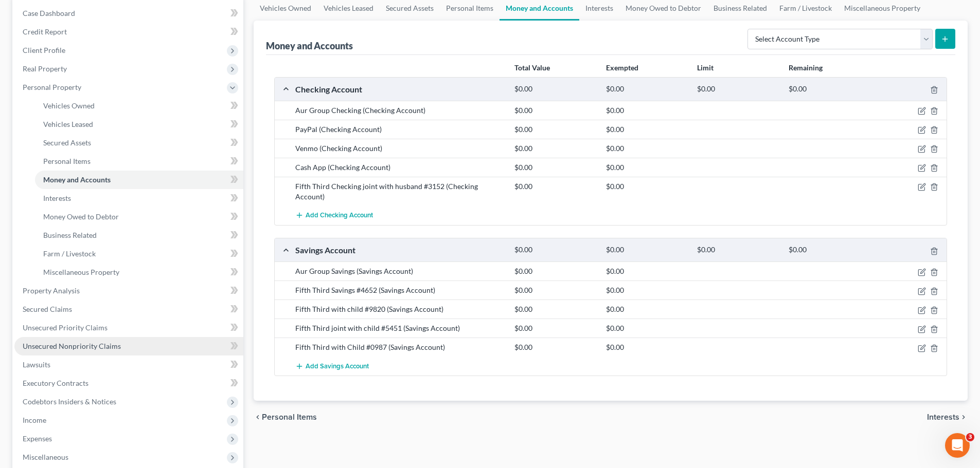 The image size is (980, 468). Describe the element at coordinates (334, 216) in the screenshot. I see `button: Add Checking Account` at that location.